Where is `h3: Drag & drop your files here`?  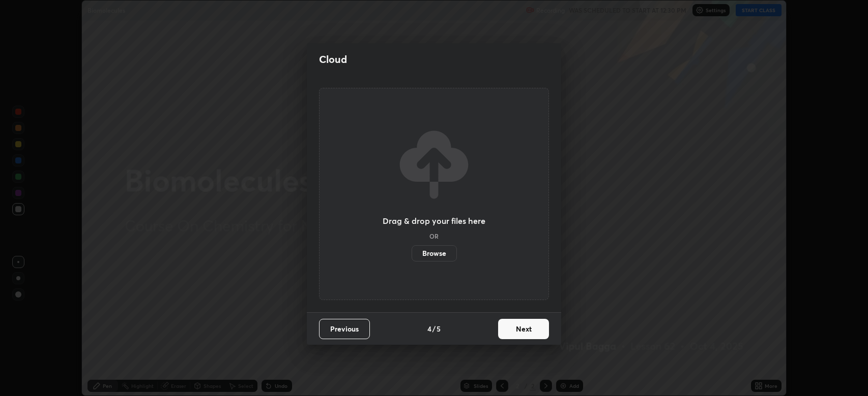
h3: Drag & drop your files here is located at coordinates (434, 221).